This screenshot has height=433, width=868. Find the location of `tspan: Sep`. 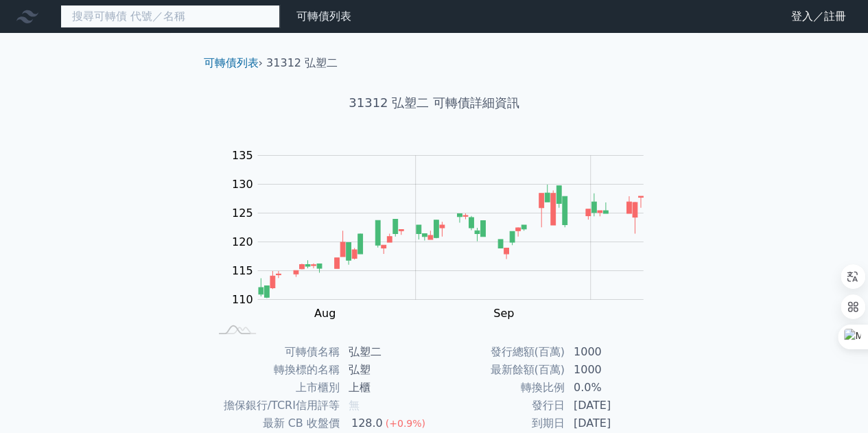

tspan: Sep is located at coordinates (504, 313).